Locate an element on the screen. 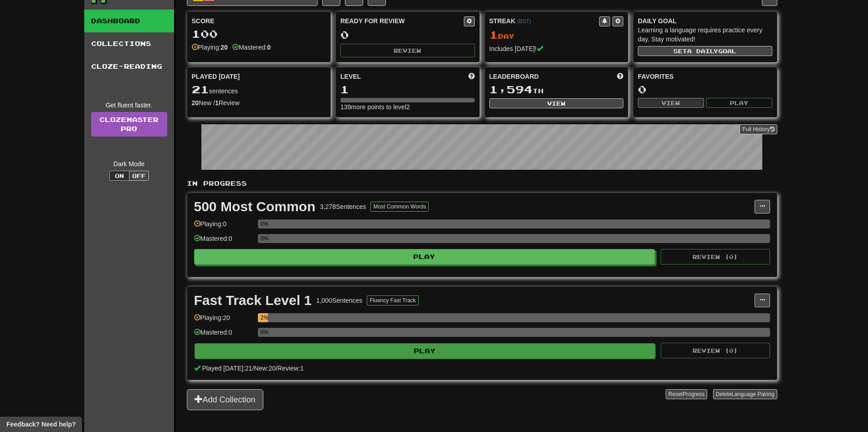 The width and height of the screenshot is (868, 432). button: DeleteLanguage Pairing is located at coordinates (745, 395).